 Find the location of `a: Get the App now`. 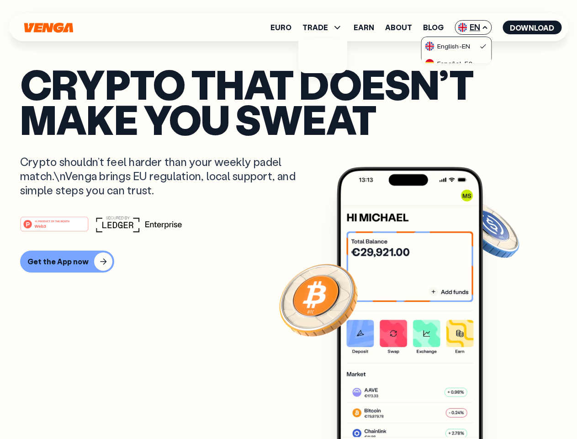

a: Get the App now is located at coordinates (288, 261).